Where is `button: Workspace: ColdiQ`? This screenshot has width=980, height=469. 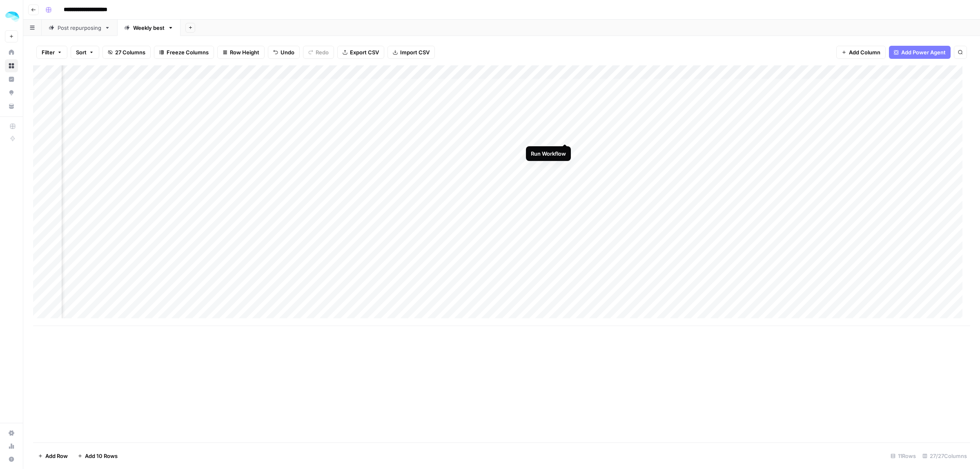 button: Workspace: ColdiQ is located at coordinates (12, 17).